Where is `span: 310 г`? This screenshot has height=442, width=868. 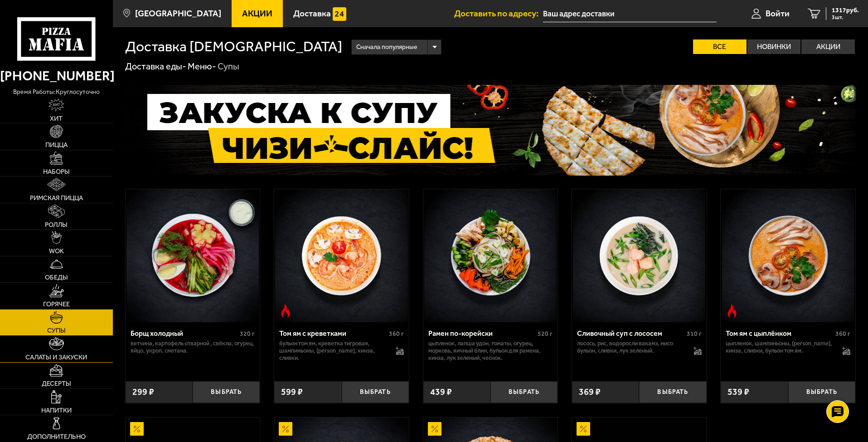 span: 310 г is located at coordinates (694, 333).